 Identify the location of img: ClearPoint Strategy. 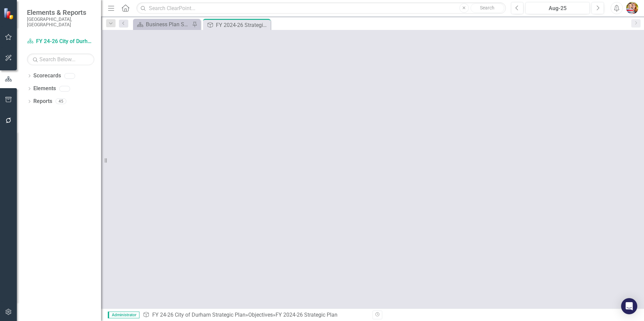
(10, 13).